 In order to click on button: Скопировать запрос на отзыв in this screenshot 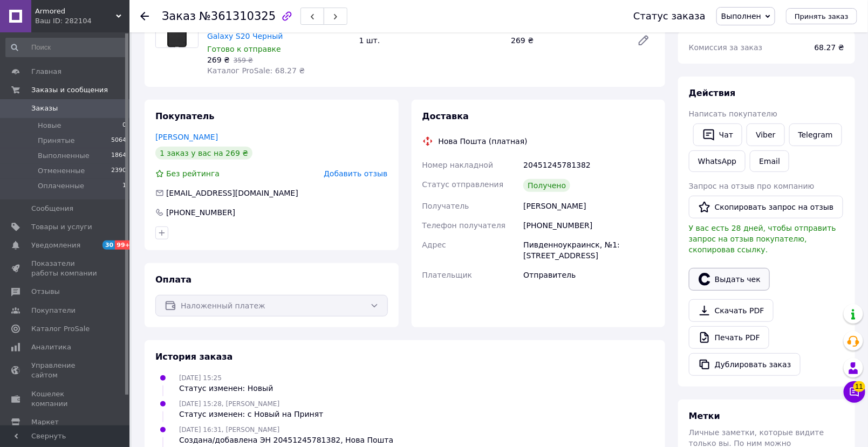, I will do `click(766, 207)`.